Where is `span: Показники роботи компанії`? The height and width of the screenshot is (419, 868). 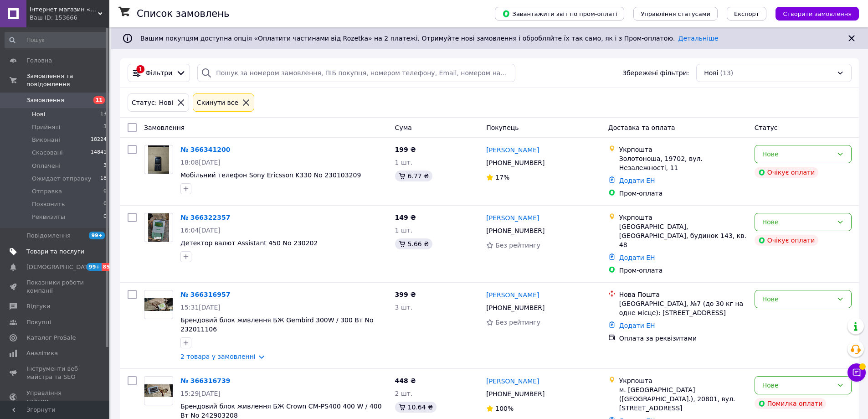
span: Показники роботи компанії is located at coordinates (55, 287).